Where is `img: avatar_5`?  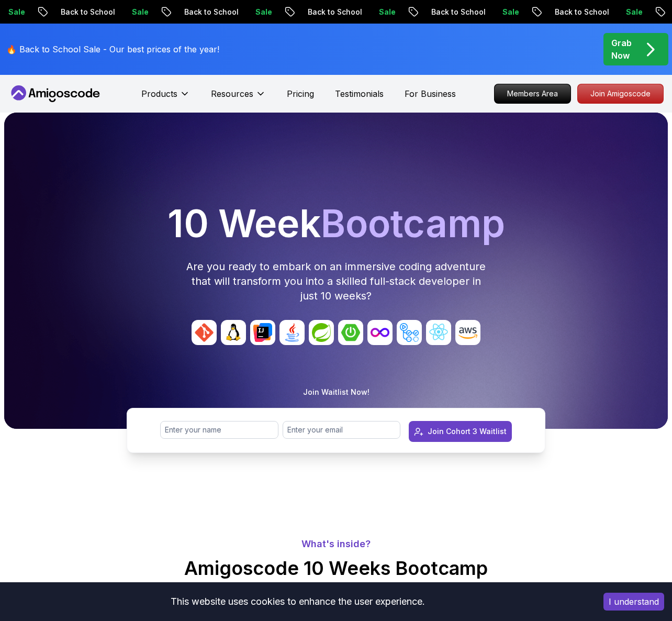 img: avatar_5 is located at coordinates (350, 332).